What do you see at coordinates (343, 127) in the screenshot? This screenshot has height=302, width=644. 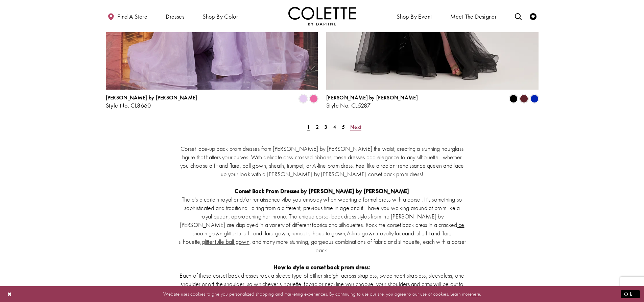 I see `a: Page 5` at bounding box center [343, 127].